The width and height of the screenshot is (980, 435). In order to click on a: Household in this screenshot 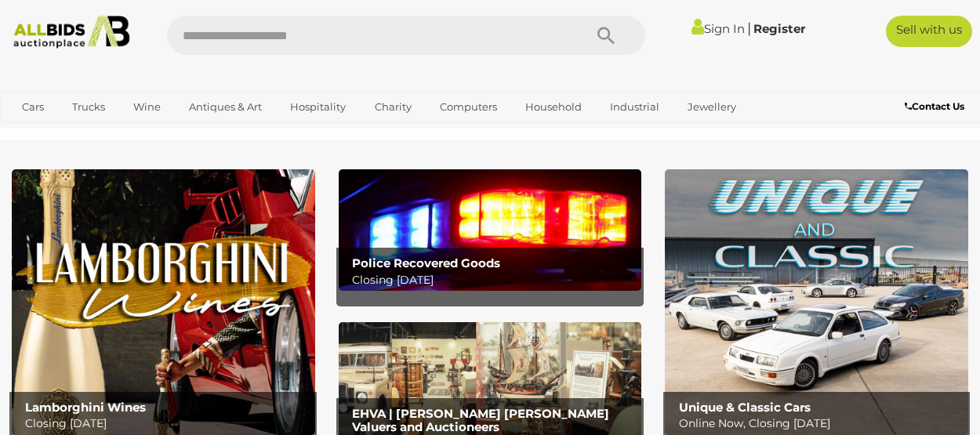, I will do `click(553, 107)`.